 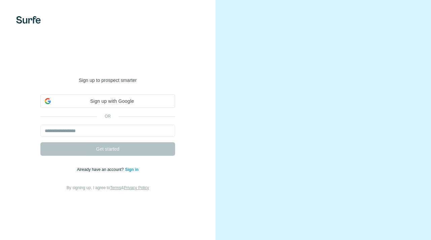 What do you see at coordinates (108, 188) in the screenshot?
I see `span: By signing up, I agree to &` at bounding box center [108, 188].